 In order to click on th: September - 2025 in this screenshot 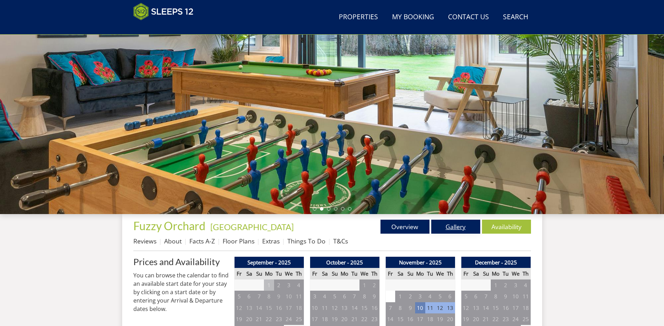, I will do `click(269, 263)`.